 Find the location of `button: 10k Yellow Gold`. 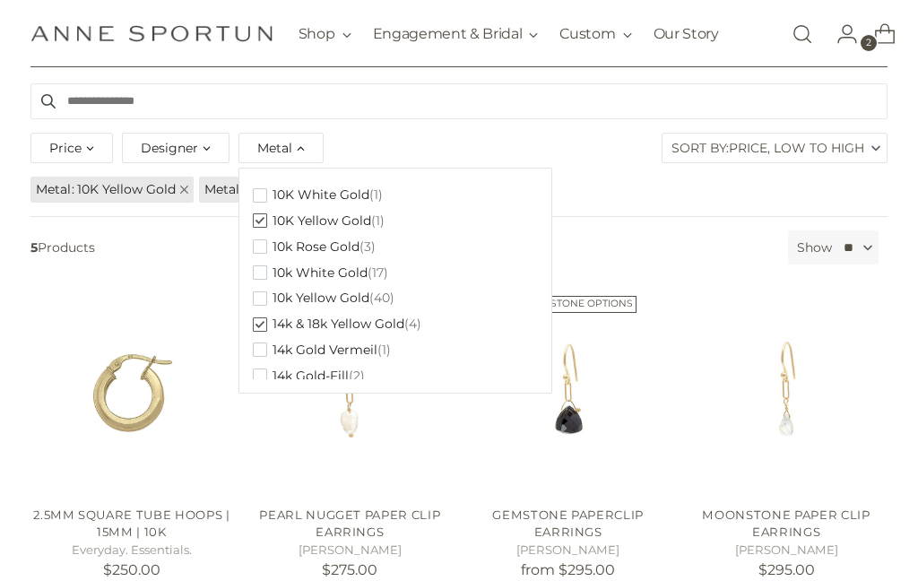

button: 10k Yellow Gold is located at coordinates (324, 298).